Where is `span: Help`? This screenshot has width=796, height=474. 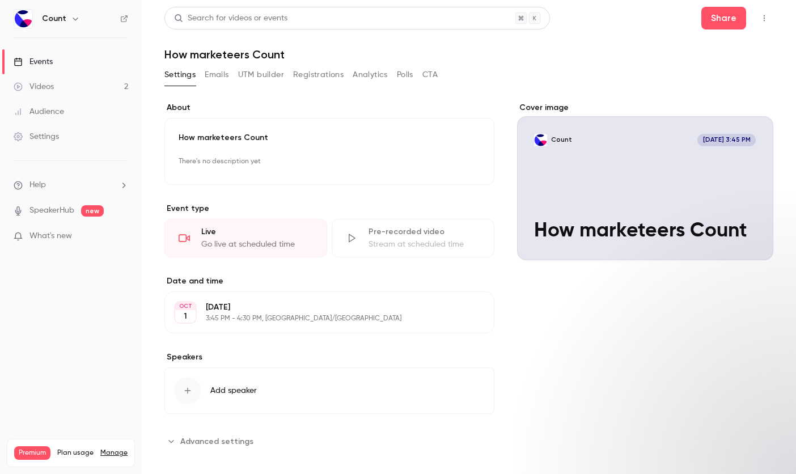 span: Help is located at coordinates (37, 185).